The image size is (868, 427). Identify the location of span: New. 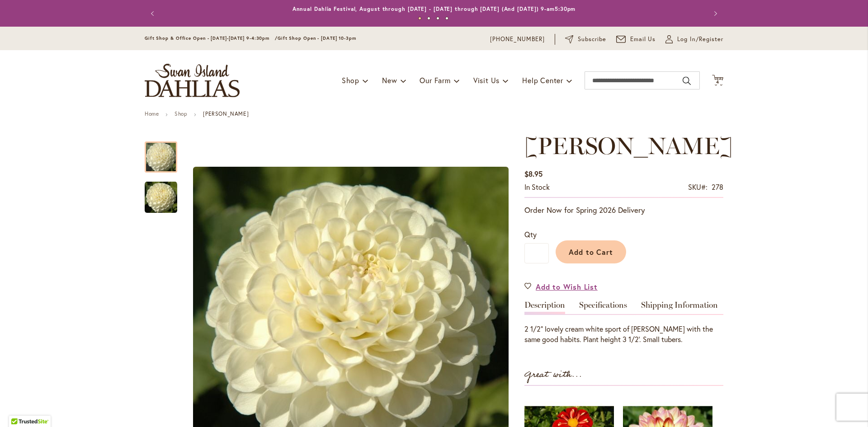
(389, 80).